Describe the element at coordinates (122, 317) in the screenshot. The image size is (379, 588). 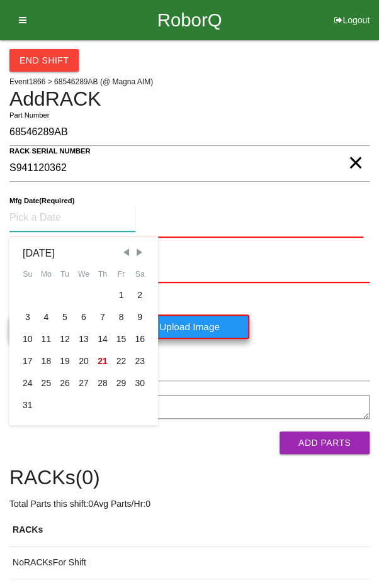
I see `div: Fri Aug 08 2025` at that location.